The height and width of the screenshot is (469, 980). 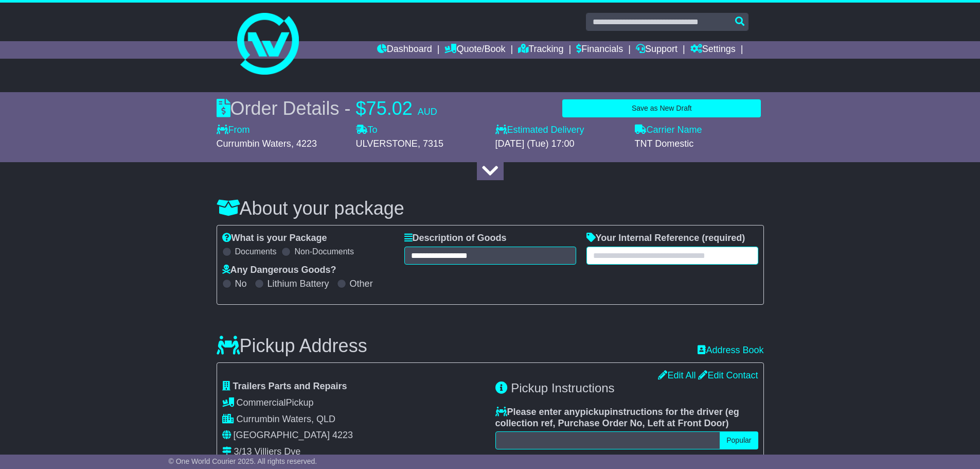 I want to click on label: Carrier Name, so click(x=668, y=130).